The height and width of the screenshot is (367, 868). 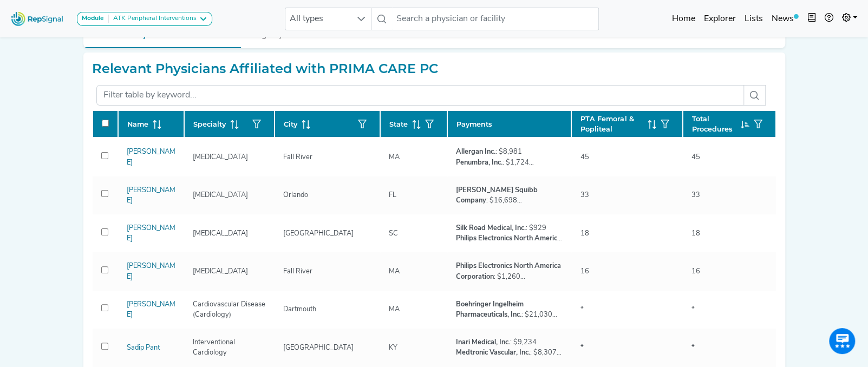 I want to click on span: Name, so click(x=137, y=124).